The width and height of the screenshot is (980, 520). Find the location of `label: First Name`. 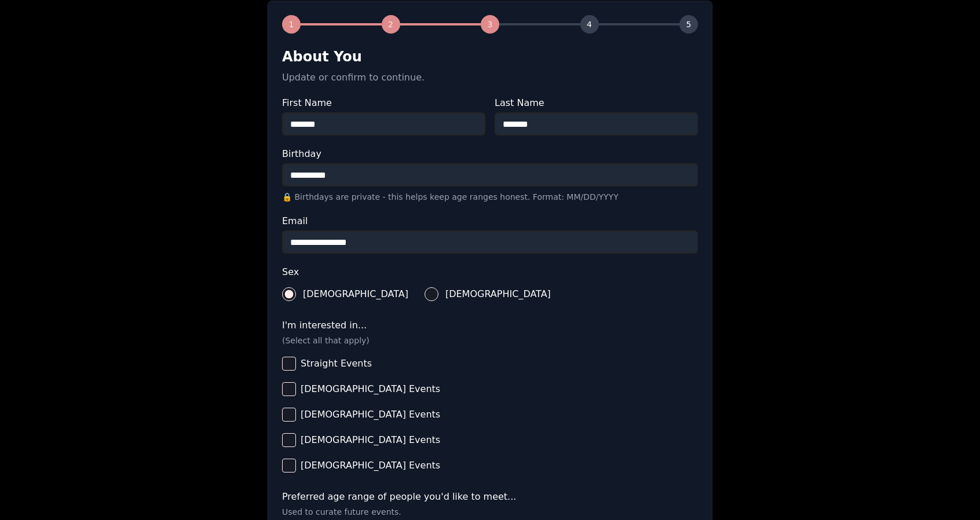

label: First Name is located at coordinates (383, 103).